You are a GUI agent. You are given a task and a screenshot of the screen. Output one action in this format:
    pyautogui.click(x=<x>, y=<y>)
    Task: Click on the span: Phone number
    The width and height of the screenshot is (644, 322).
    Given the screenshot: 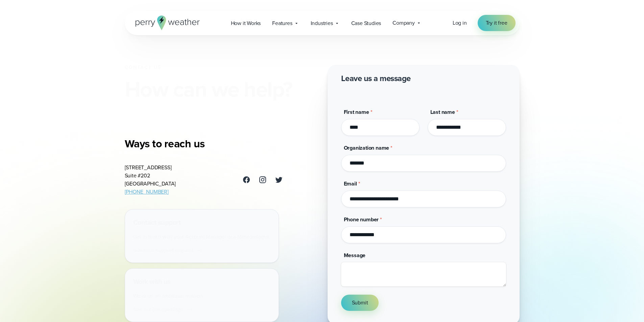 What is the action you would take?
    pyautogui.click(x=361, y=219)
    